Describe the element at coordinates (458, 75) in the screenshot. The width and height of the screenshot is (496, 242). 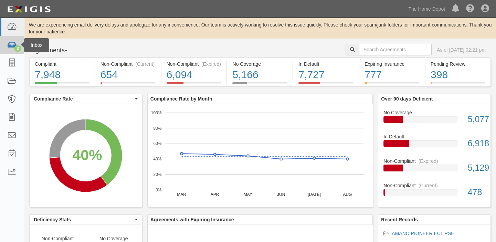
I see `div: 398` at that location.